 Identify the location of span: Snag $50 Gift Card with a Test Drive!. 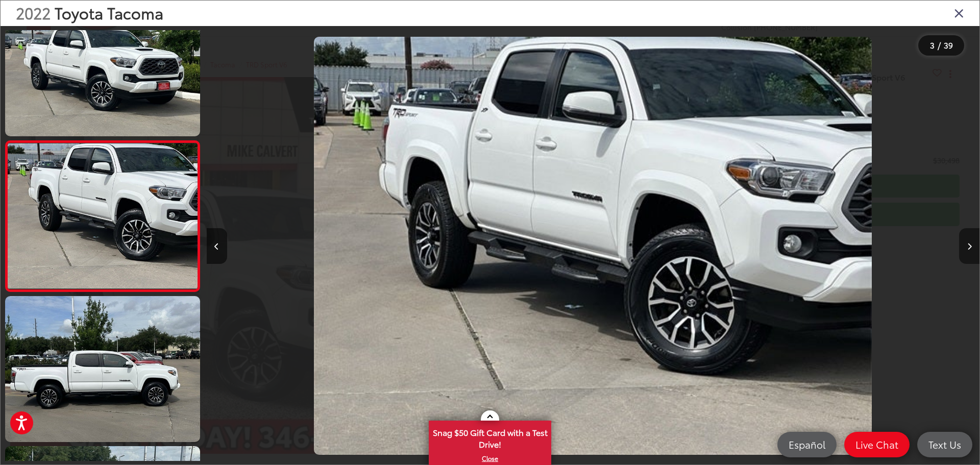
(490, 437).